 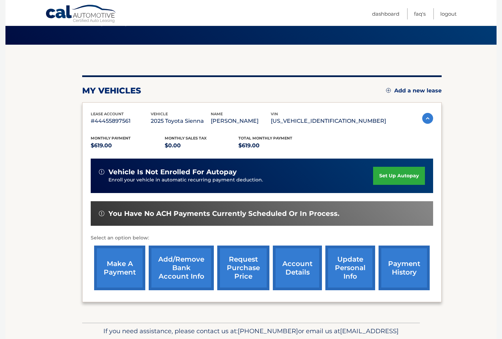 What do you see at coordinates (388, 90) in the screenshot?
I see `img: add.svg` at bounding box center [388, 90].